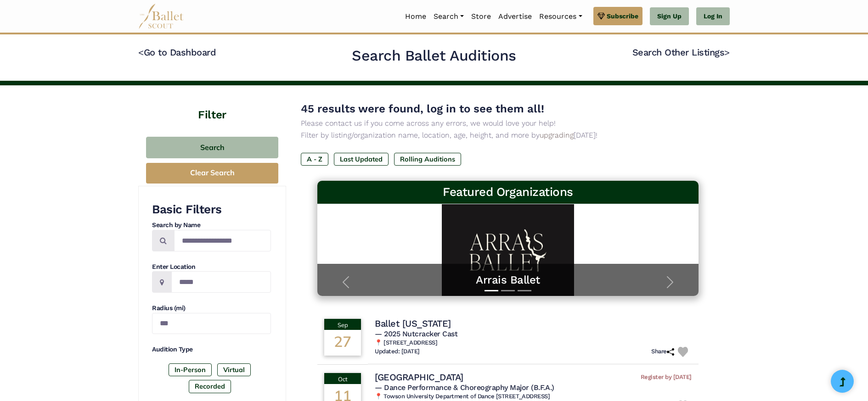  Describe the element at coordinates (211, 309) in the screenshot. I see `h4: Radius (mi)` at that location.